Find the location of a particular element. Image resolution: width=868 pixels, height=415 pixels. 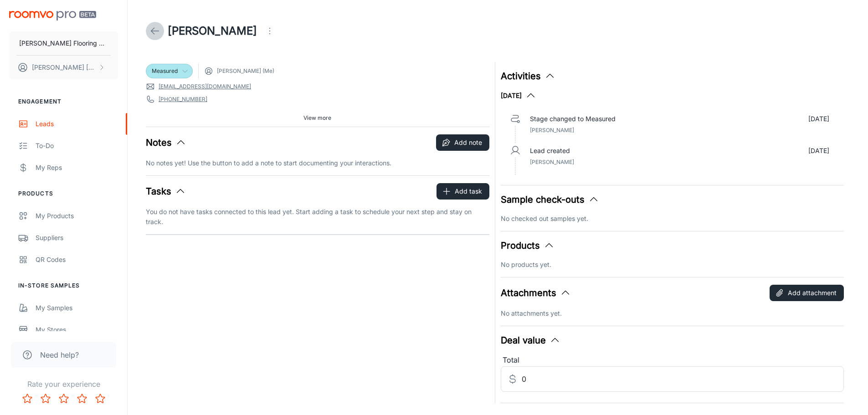

p: Stage changed to Measured is located at coordinates (573, 119).